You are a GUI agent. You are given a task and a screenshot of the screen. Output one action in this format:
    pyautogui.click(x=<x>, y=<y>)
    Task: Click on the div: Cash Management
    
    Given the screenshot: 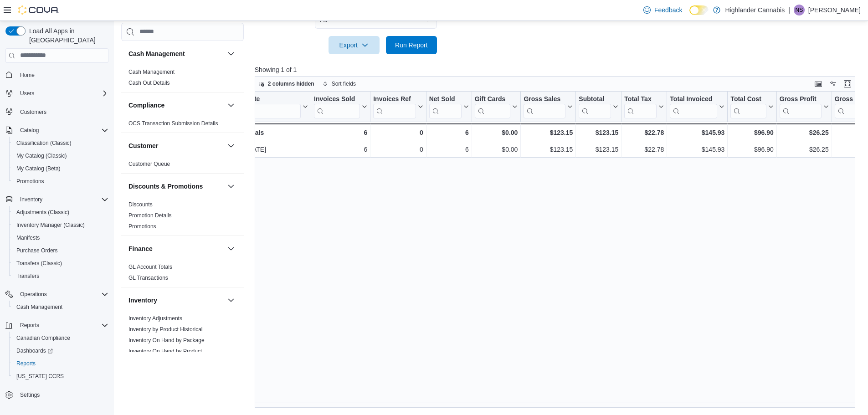 What is the action you would take?
    pyautogui.click(x=183, y=80)
    